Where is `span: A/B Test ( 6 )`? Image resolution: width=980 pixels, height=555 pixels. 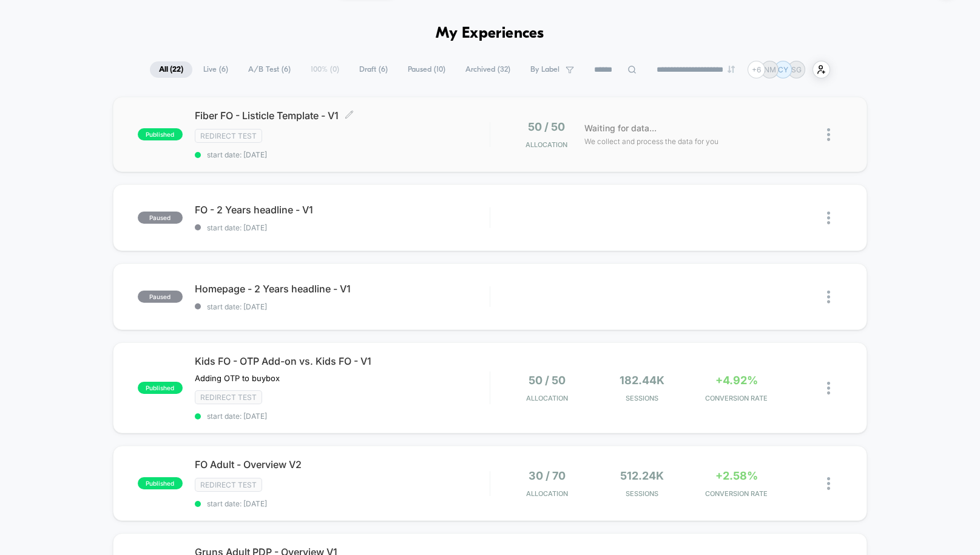 span: A/B Test ( 6 ) is located at coordinates (270, 69).